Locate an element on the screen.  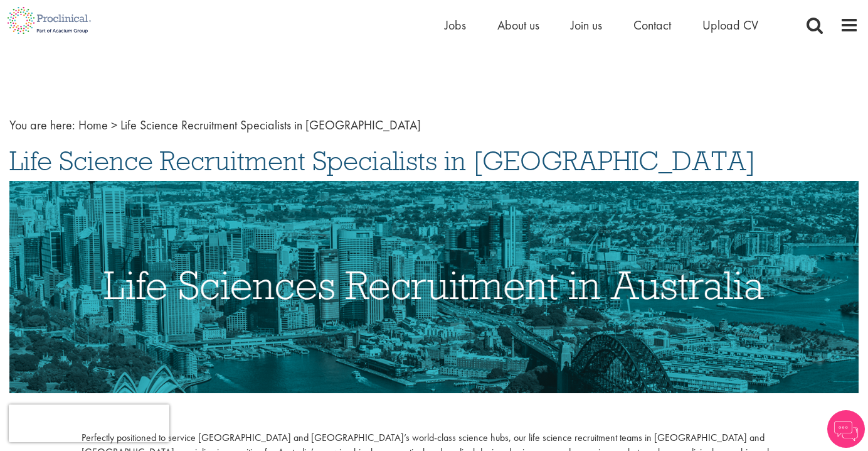
img: Life Sciences Recruitment in Australia is located at coordinates (434, 287).